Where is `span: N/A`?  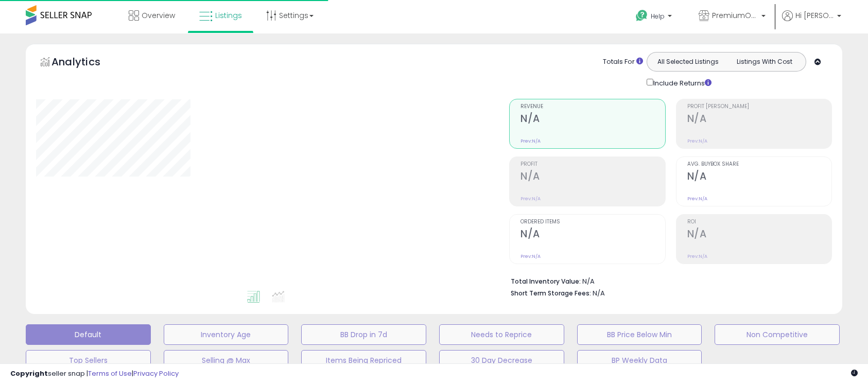
span: N/A is located at coordinates (599, 293).